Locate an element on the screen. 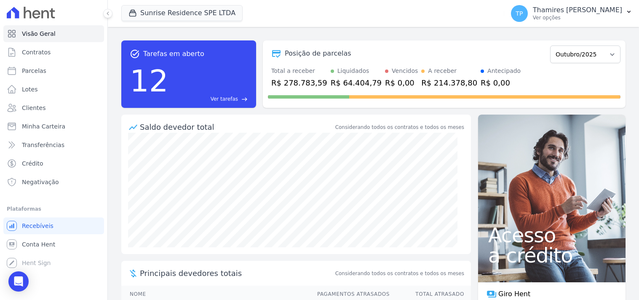  span: task_alt is located at coordinates (135, 54).